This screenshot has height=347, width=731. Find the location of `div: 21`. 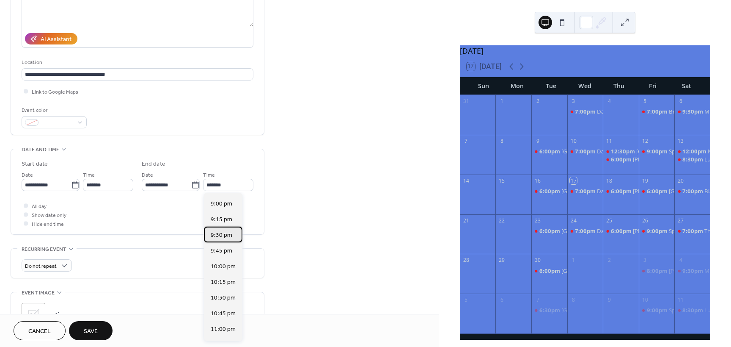

div: 21 is located at coordinates (466, 220).